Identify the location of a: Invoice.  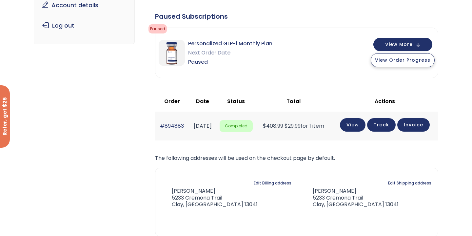
(414, 125).